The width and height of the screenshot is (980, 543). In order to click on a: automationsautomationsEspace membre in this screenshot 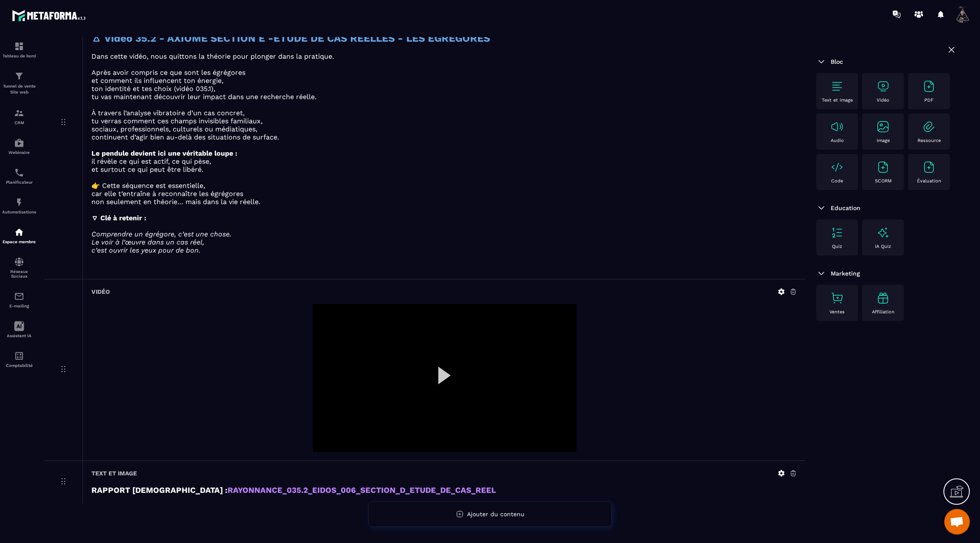, I will do `click(19, 236)`.